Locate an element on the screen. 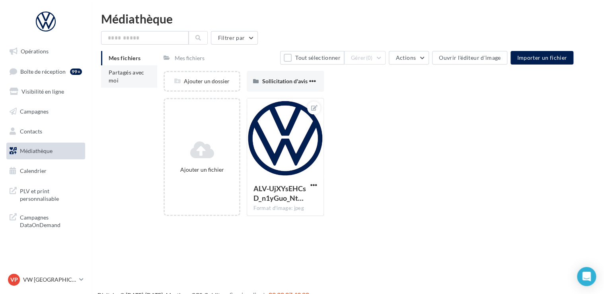  button: Ouvrir l'éditeur d'image is located at coordinates (470, 58).